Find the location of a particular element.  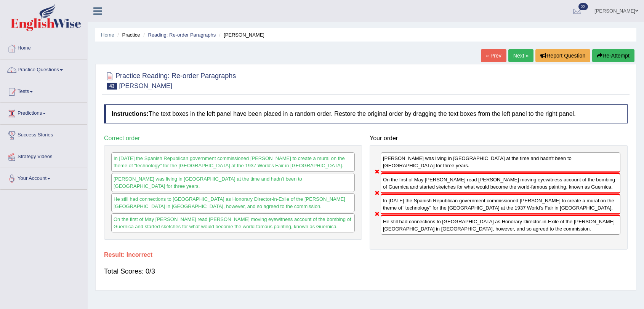

h4: Correct order is located at coordinates (233, 139).